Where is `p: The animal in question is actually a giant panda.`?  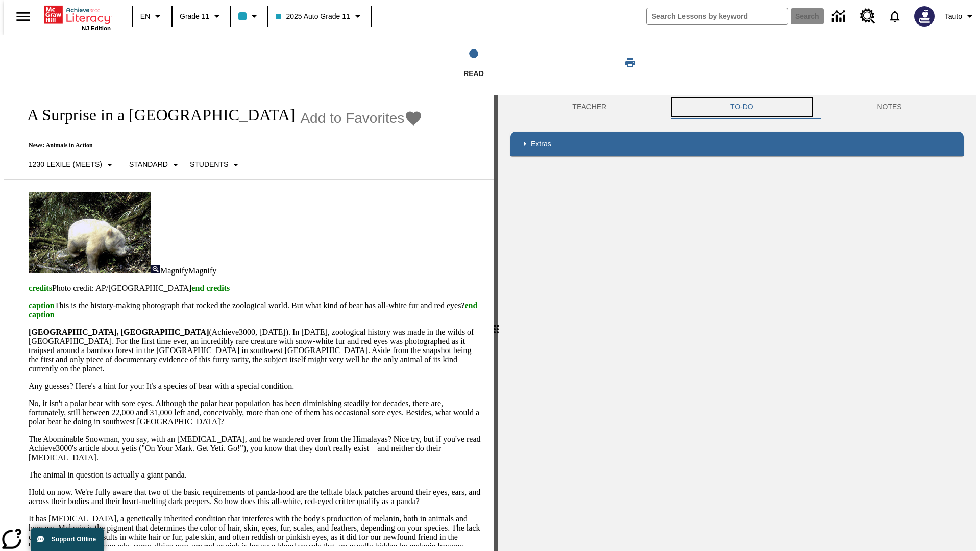 p: The animal in question is actually a giant panda. is located at coordinates (256, 475).